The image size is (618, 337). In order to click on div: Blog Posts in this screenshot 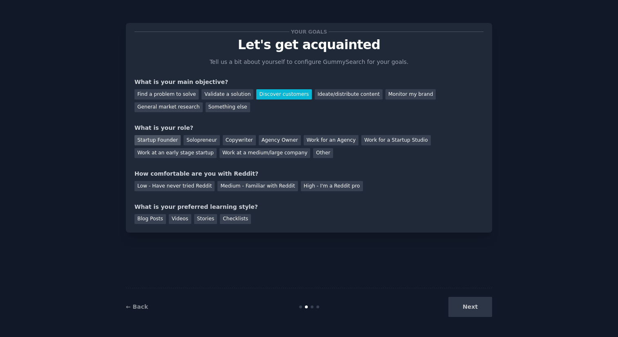, I will do `click(150, 219)`.